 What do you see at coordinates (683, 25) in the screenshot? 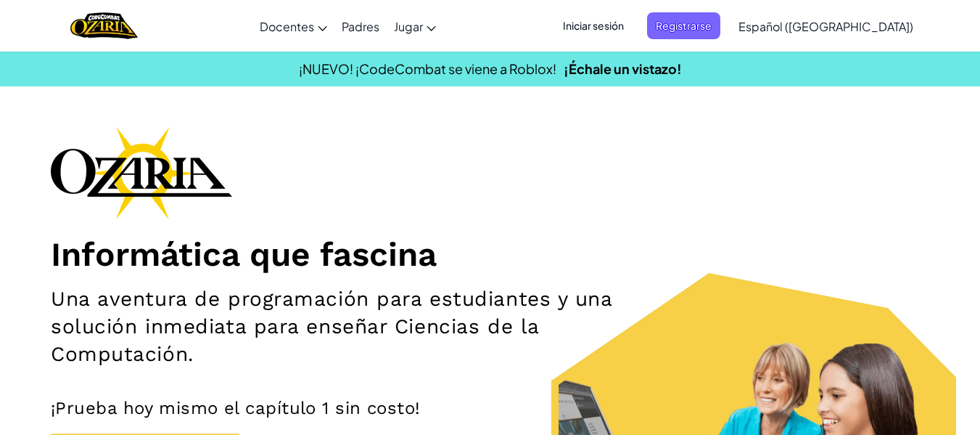
I see `button: Registrarse` at bounding box center [683, 25].